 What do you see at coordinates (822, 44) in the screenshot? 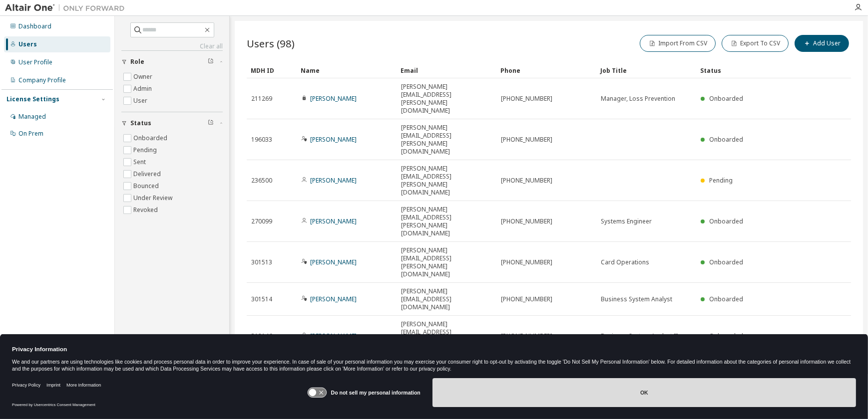
I see `button: Add User` at bounding box center [822, 44].